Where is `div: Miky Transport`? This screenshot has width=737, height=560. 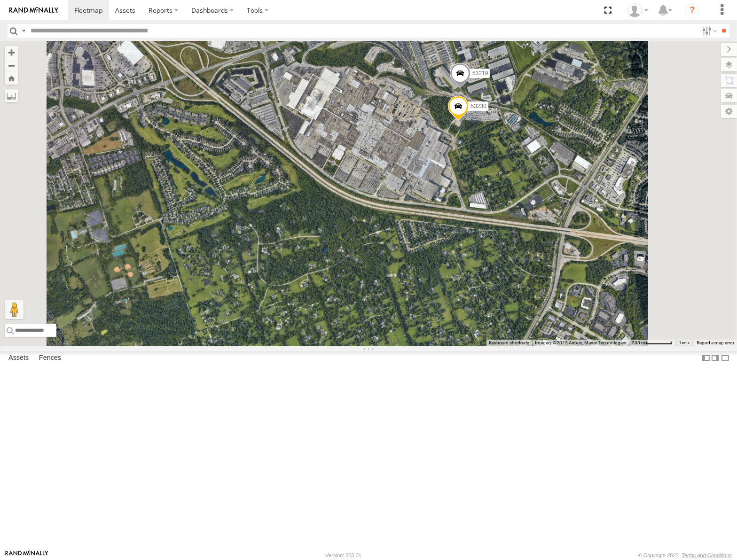 div: Miky Transport is located at coordinates (638, 11).